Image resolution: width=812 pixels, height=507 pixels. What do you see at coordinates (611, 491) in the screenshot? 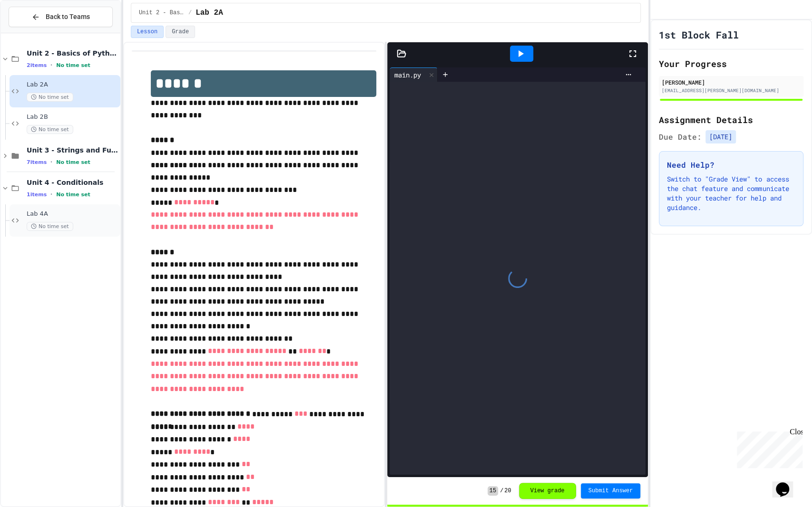
I see `button: Submit Answer` at bounding box center [611, 491].